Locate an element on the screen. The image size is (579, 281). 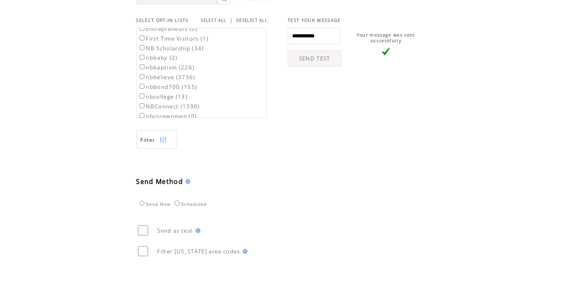
input: Entrepreneurs (0) is located at coordinates (142, 28).